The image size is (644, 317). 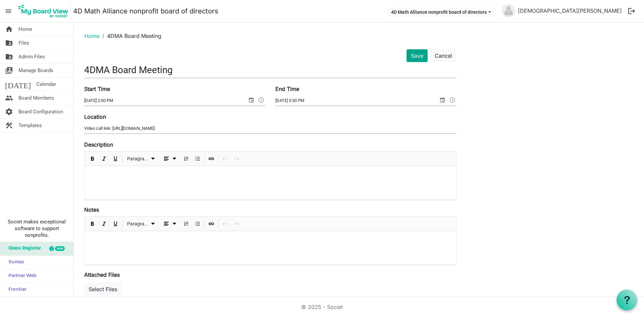 What do you see at coordinates (9, 70) in the screenshot?
I see `span: switch_account` at bounding box center [9, 70].